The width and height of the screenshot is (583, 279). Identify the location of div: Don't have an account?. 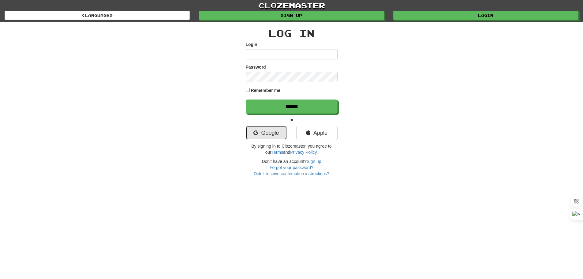
(292, 167).